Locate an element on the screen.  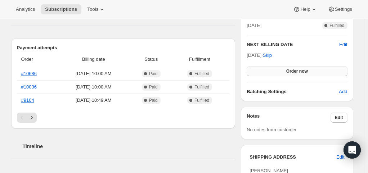
h6: Batching Settings is located at coordinates (293, 92).